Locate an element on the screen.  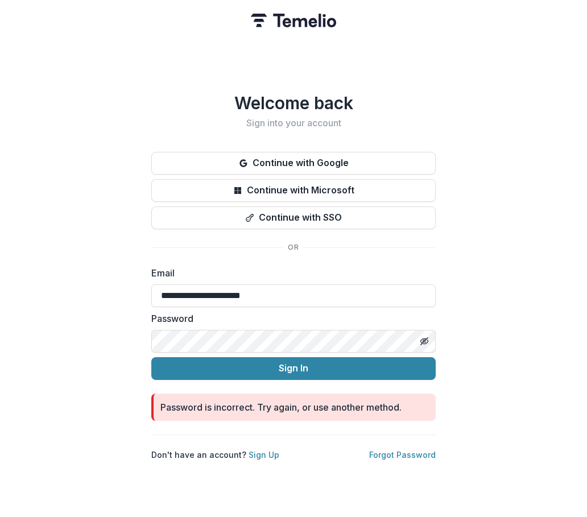
label: Email is located at coordinates (290, 273).